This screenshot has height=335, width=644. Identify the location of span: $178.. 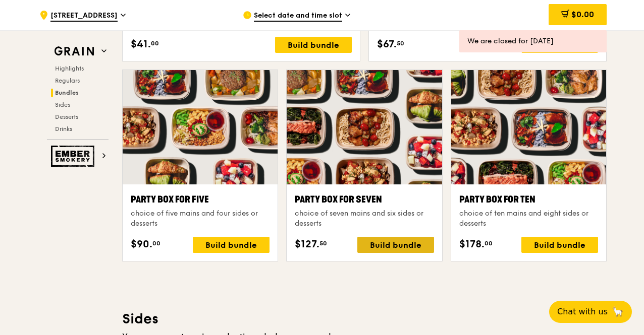
(471, 245).